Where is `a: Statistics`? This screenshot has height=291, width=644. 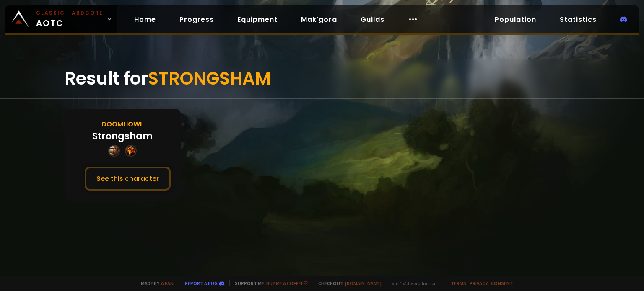
a: Statistics is located at coordinates (578, 19).